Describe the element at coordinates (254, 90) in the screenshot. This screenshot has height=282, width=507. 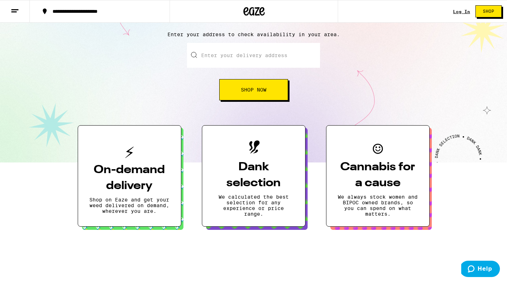
I see `span: Shop Now` at that location.